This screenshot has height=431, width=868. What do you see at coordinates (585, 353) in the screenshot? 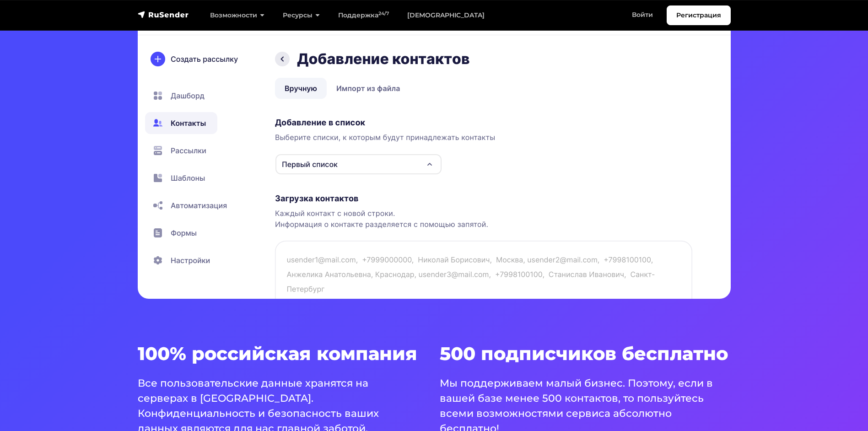
I see `h3: 500 подписчиков бесплатно` at bounding box center [585, 353].